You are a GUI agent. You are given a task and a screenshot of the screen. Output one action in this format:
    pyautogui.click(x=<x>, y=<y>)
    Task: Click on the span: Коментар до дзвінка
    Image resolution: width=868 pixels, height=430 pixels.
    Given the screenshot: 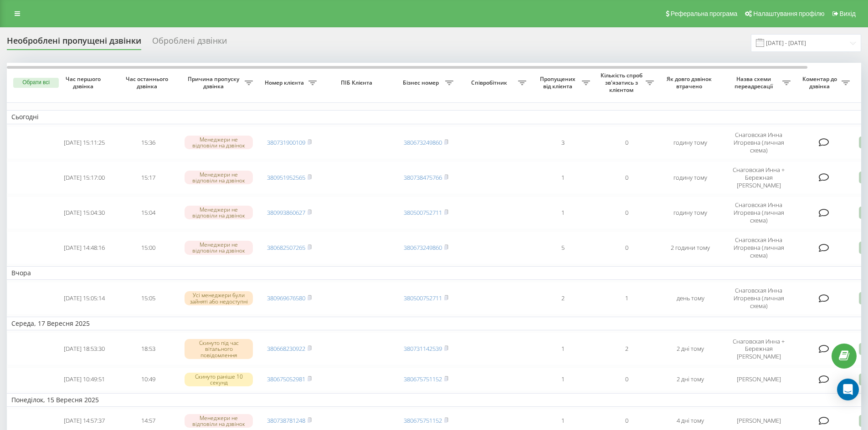 What is the action you would take?
    pyautogui.click(x=821, y=82)
    